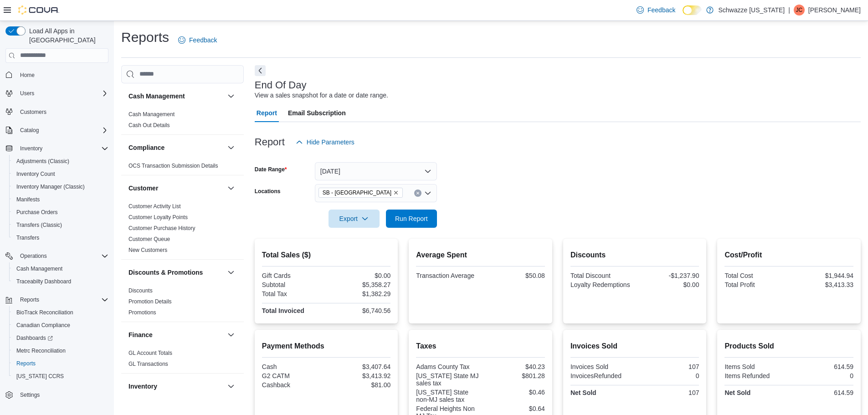 Image resolution: width=868 pixels, height=415 pixels. Describe the element at coordinates (50, 186) in the screenshot. I see `a: Inventory Manager (Classic)` at that location.